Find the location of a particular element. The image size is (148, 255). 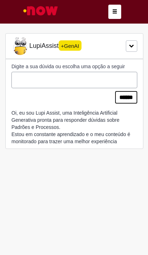

div: LupiLupiAssist+GenAI is located at coordinates (74, 46).